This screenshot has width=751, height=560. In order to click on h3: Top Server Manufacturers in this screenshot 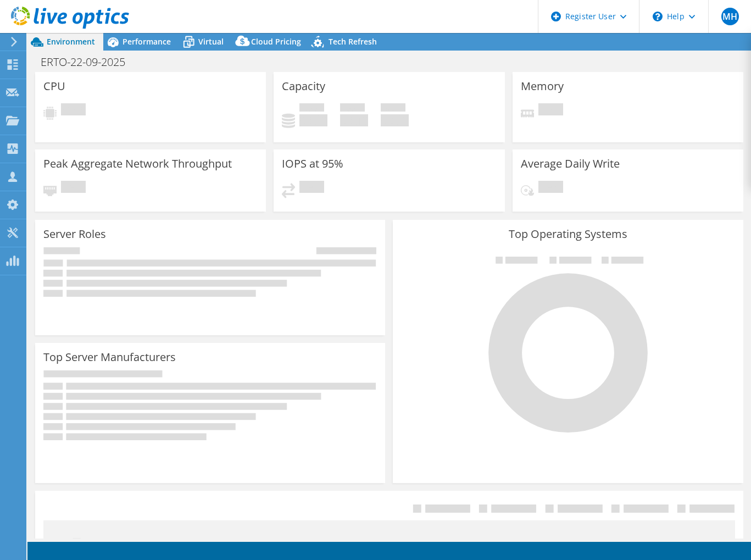, I will do `click(109, 357)`.